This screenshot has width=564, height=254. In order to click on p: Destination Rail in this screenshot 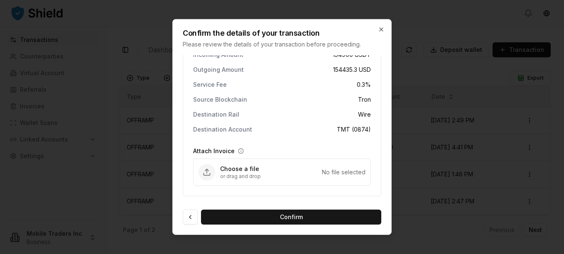, I will do `click(216, 115)`.